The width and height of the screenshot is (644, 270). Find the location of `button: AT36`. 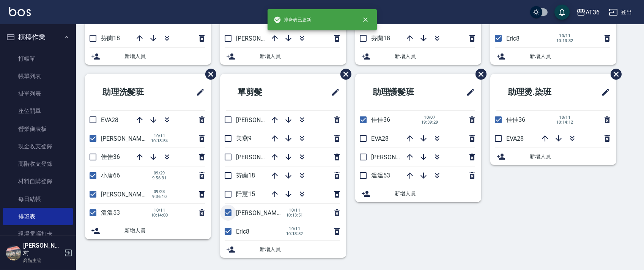

button: AT36 is located at coordinates (588, 12).